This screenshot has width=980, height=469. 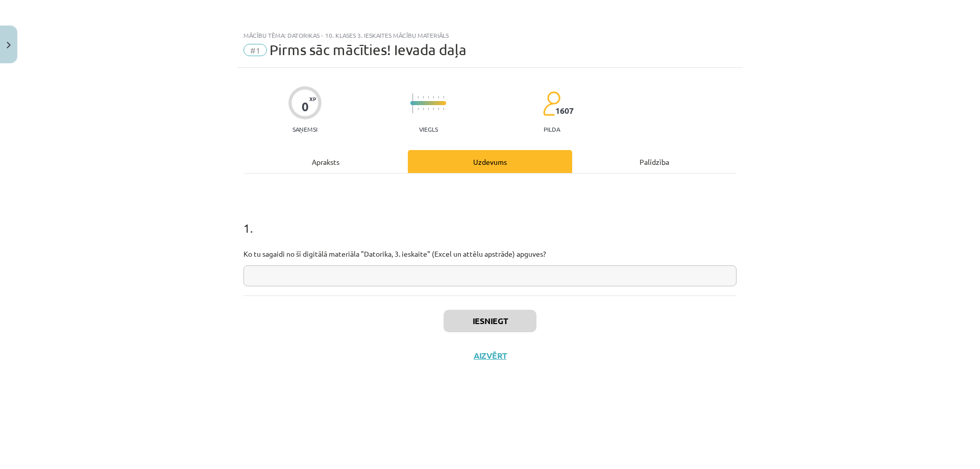 I want to click on img: icon-close-lesson-0947bae3869378f0d4975bcd49f059093ad1ed9edebbc8119c70593378902aed.svg, so click(x=9, y=45).